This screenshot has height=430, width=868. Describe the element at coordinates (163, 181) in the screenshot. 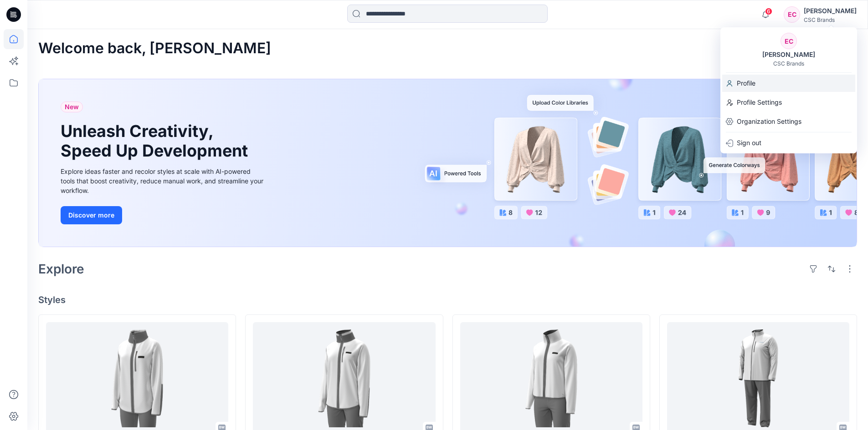

I see `div: Explore ideas faster and recolor styles at scale with AI-powered tools that boost creativity, red...` at that location.